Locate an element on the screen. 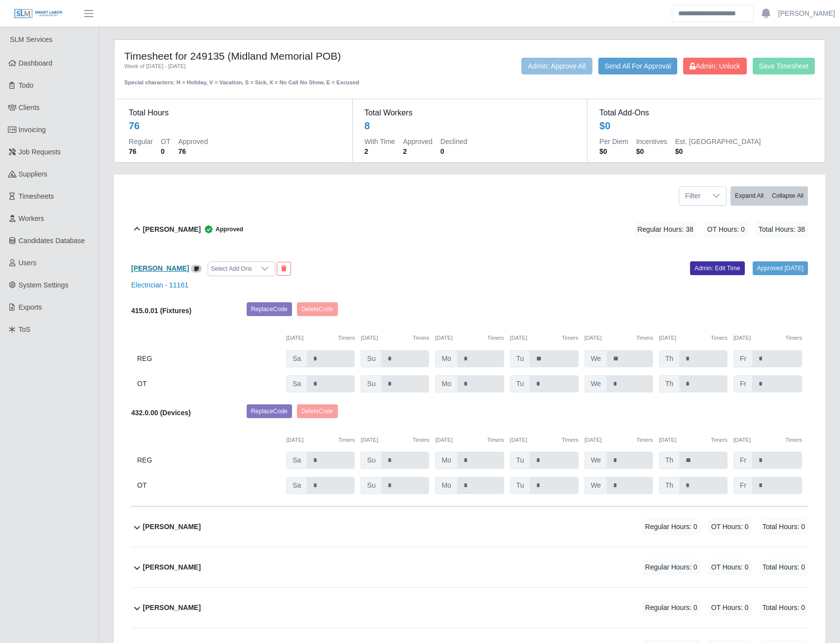  span: Suppliers is located at coordinates (33, 174).